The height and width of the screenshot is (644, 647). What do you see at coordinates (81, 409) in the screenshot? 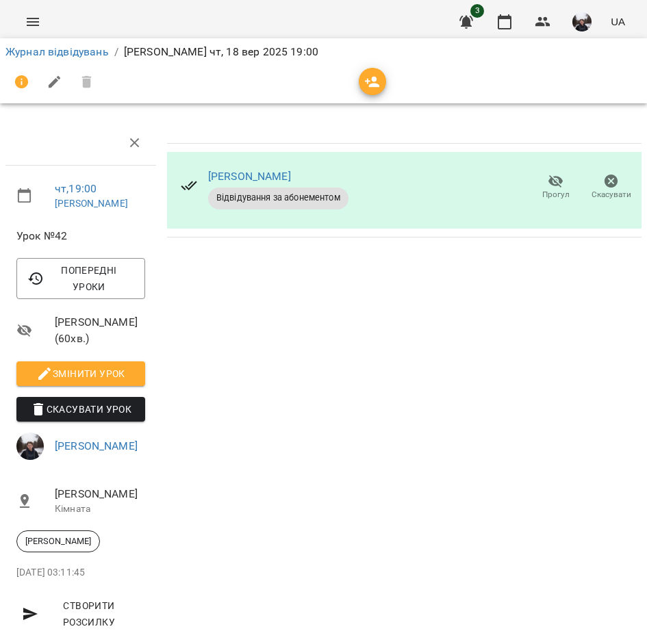
I see `span: Скасувати Урок` at bounding box center [81, 409].